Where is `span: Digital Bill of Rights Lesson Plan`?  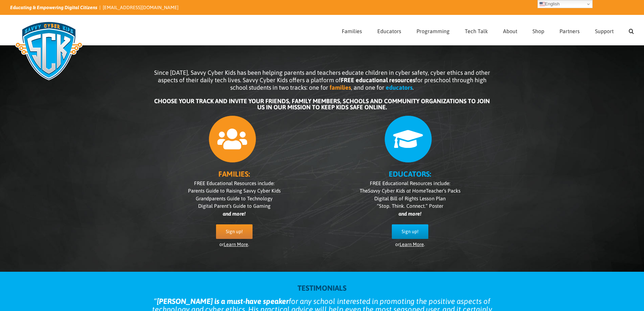 span: Digital Bill of Rights Lesson Plan is located at coordinates (410, 198).